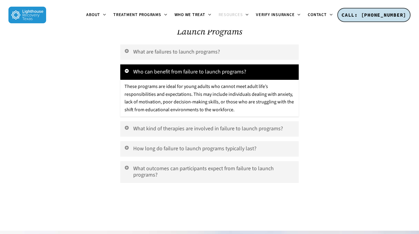 The width and height of the screenshot is (419, 234). What do you see at coordinates (278, 15) in the screenshot?
I see `a: Verify Insurance` at bounding box center [278, 15].